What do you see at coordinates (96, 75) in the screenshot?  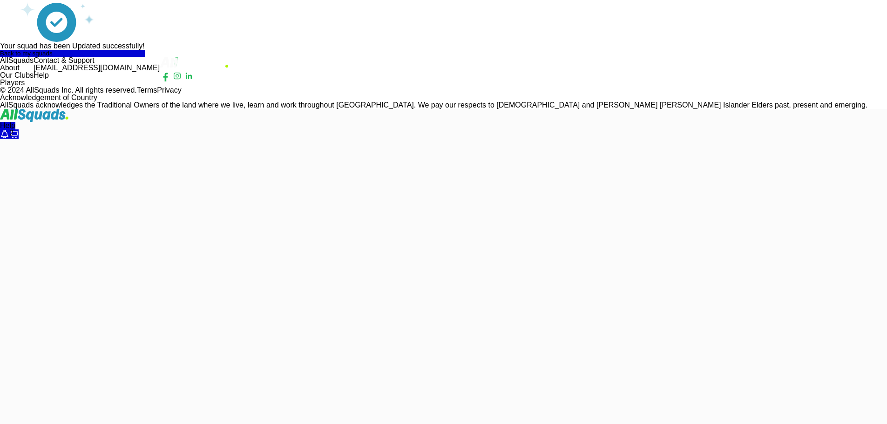 I see `a: Help` at bounding box center [96, 75].